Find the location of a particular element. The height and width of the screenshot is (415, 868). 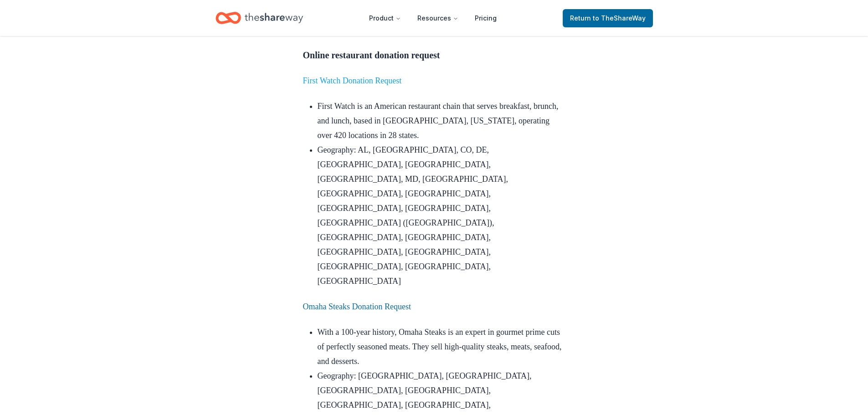

li: First Watch is an American restaurant chain that serves breakfast, brunch, and lunch, based in [G... is located at coordinates (441, 120).